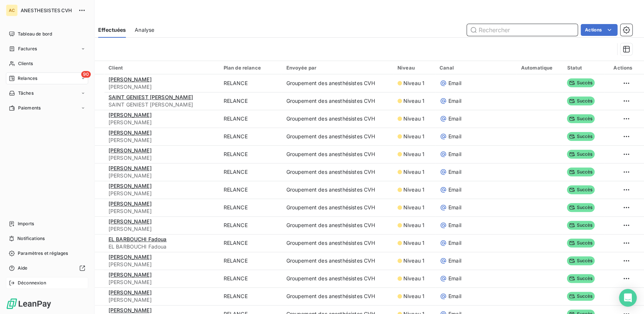 The height and width of the screenshot is (314, 644). What do you see at coordinates (27, 49) in the screenshot?
I see `span: Factures` at bounding box center [27, 49].